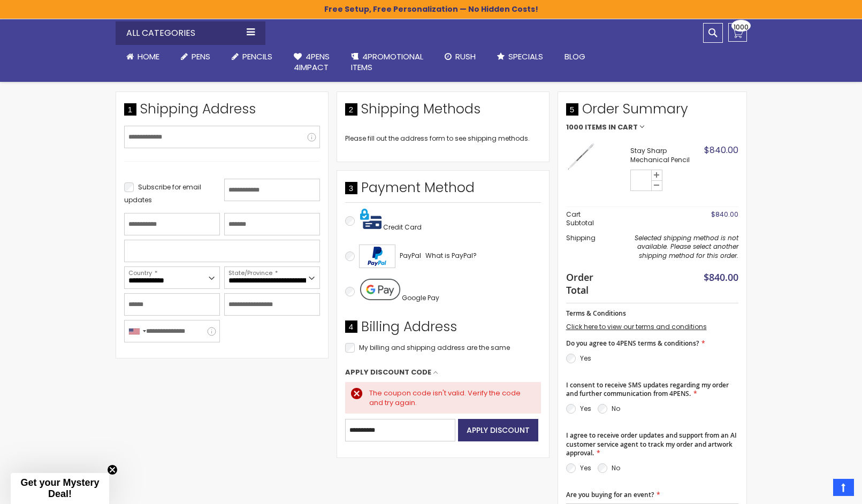 This screenshot has width=862, height=504. I want to click on a: Pencils, so click(252, 57).